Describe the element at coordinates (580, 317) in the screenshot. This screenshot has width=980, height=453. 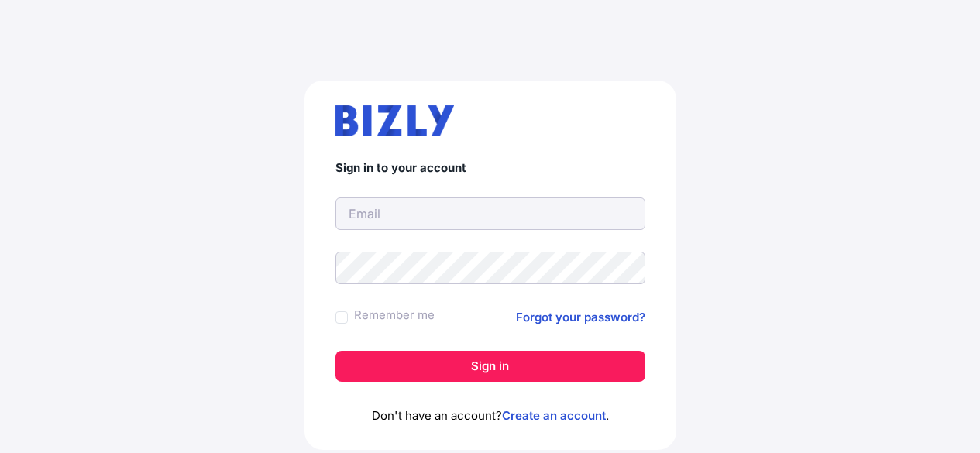
I see `a: Forgot your password?` at that location.